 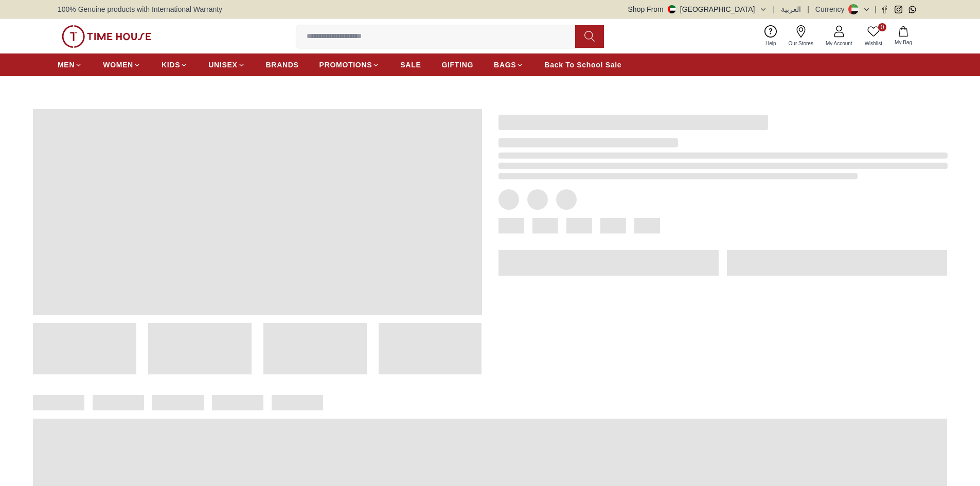 What do you see at coordinates (411, 65) in the screenshot?
I see `a: SALE` at bounding box center [411, 65].